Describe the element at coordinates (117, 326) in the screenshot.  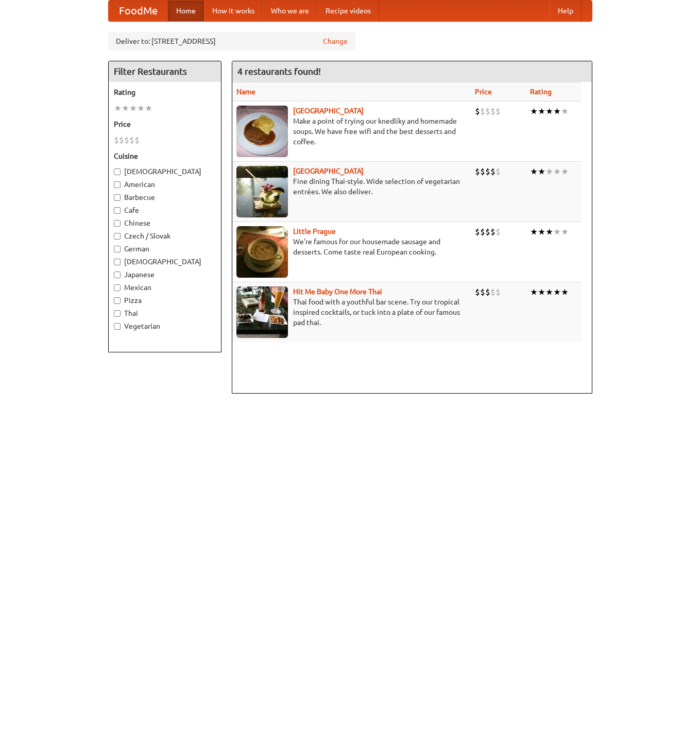
I see `input: Vegetarian` at that location.